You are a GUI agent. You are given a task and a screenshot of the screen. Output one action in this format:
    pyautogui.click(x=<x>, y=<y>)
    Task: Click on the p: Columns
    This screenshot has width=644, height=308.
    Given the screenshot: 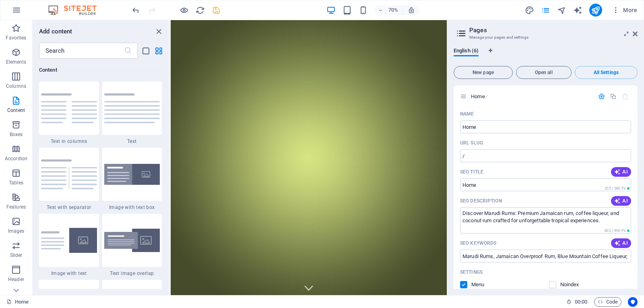 What is the action you would take?
    pyautogui.click(x=16, y=86)
    